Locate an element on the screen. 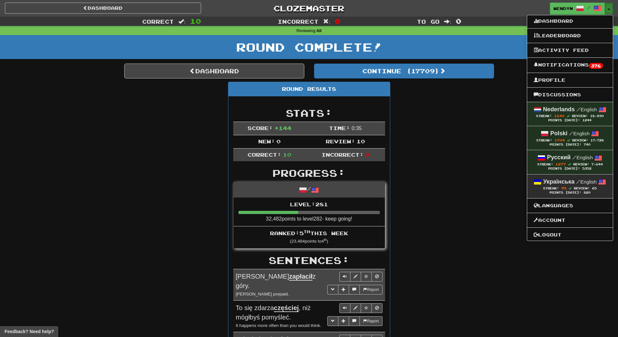  a: Discussions is located at coordinates (570, 95).